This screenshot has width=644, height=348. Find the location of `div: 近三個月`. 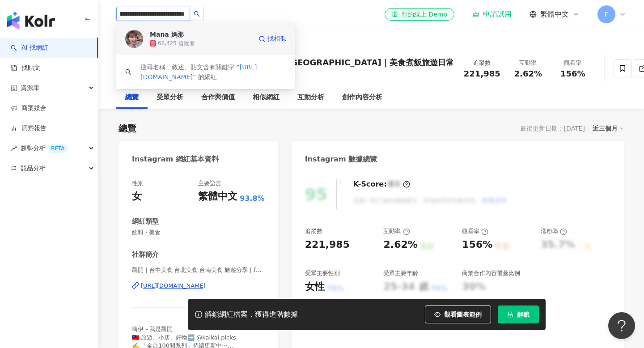

div: 近三個月 is located at coordinates (608, 129).